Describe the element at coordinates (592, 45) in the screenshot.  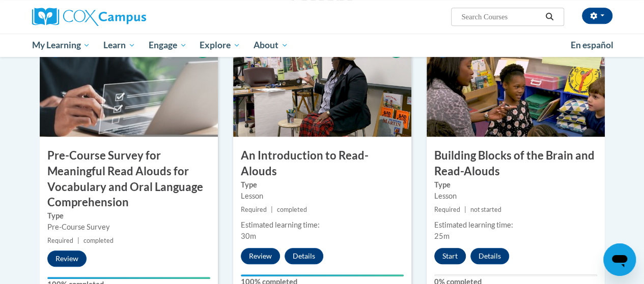
I see `span: En español` at that location.